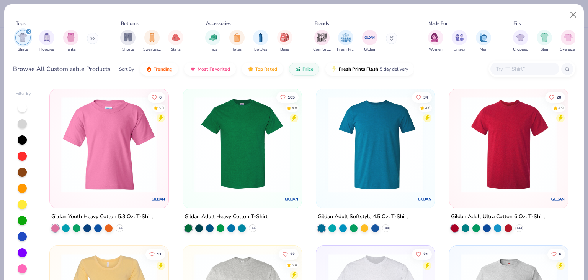  I want to click on span: 34, so click(426, 97).